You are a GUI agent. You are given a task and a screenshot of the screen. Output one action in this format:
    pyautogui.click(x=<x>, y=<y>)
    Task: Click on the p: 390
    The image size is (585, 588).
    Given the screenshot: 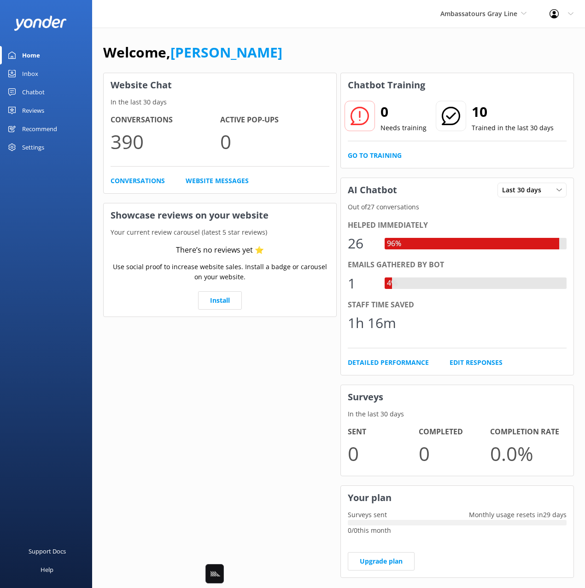 What is the action you would take?
    pyautogui.click(x=165, y=141)
    